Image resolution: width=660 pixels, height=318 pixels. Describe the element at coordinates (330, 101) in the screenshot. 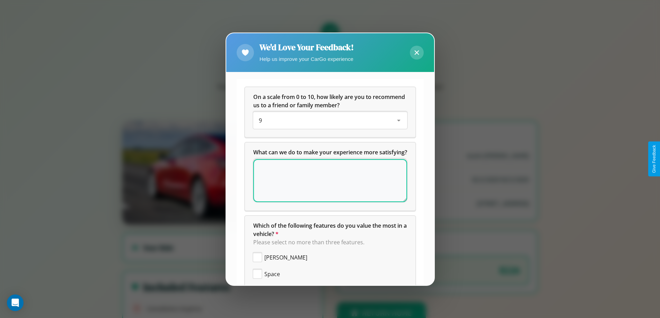

I see `span: On a scale from 0 to 10, how likely are you to recommend us to a friend or family member?` at that location.